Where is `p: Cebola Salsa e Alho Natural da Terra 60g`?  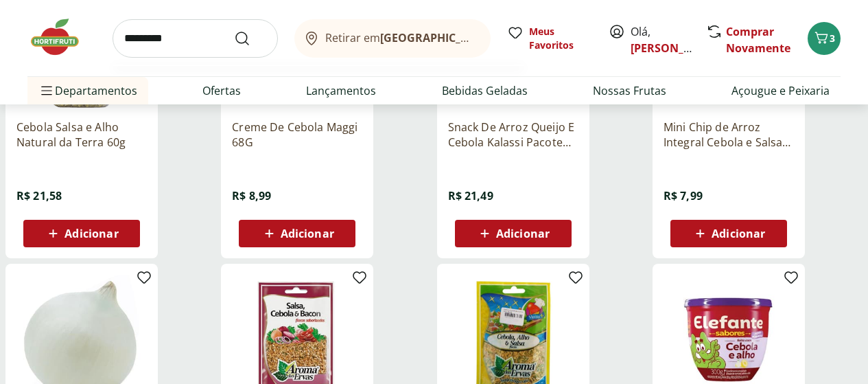 p: Cebola Salsa e Alho Natural da Terra 60g is located at coordinates (81, 135).